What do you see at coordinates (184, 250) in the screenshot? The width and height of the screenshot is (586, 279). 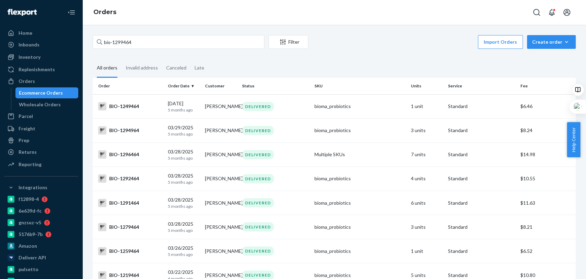 I see `div: 03/26/2025` at bounding box center [184, 250].